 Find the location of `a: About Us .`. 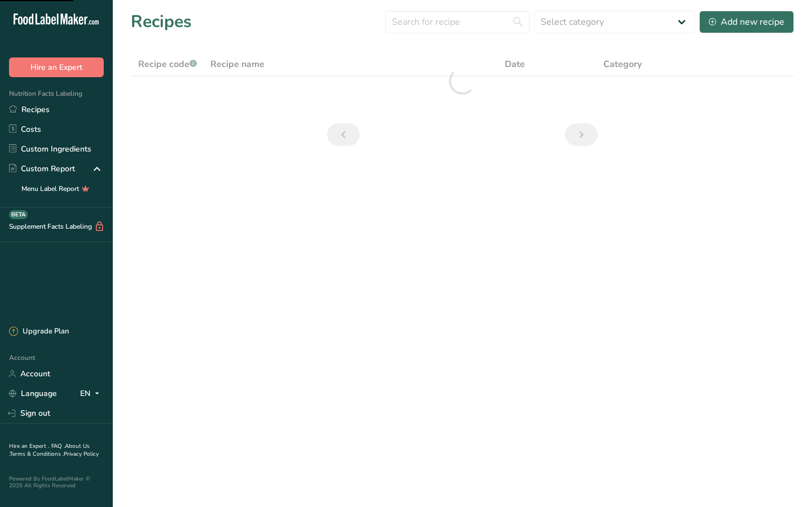

a: About Us . is located at coordinates (49, 450).